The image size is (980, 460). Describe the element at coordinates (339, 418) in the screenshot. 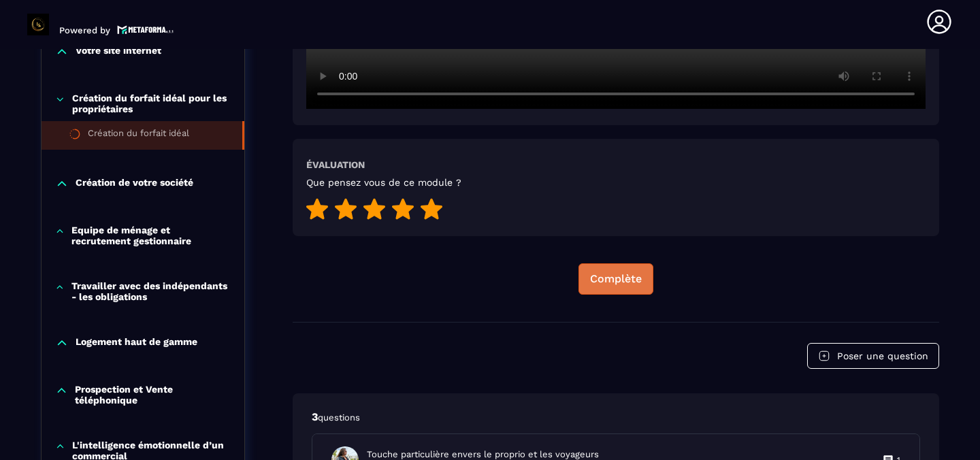

I see `span: questions` at that location.